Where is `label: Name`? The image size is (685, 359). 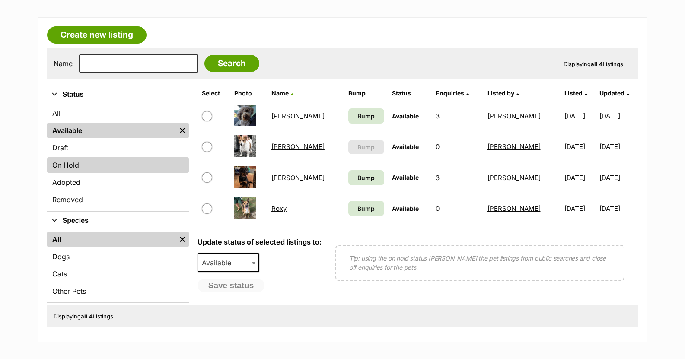 label: Name is located at coordinates (63, 64).